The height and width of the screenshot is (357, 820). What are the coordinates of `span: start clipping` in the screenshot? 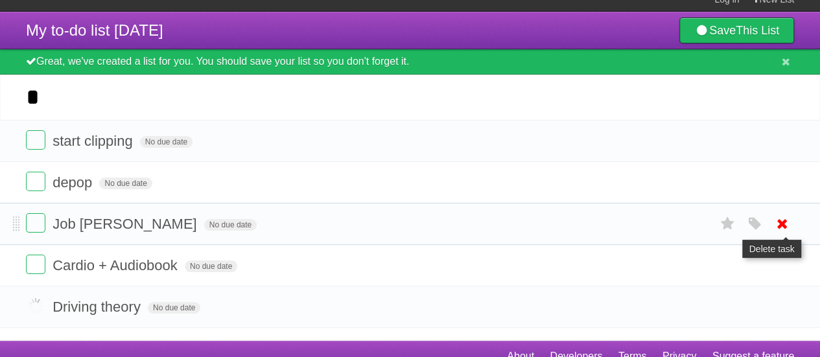 It's located at (94, 141).